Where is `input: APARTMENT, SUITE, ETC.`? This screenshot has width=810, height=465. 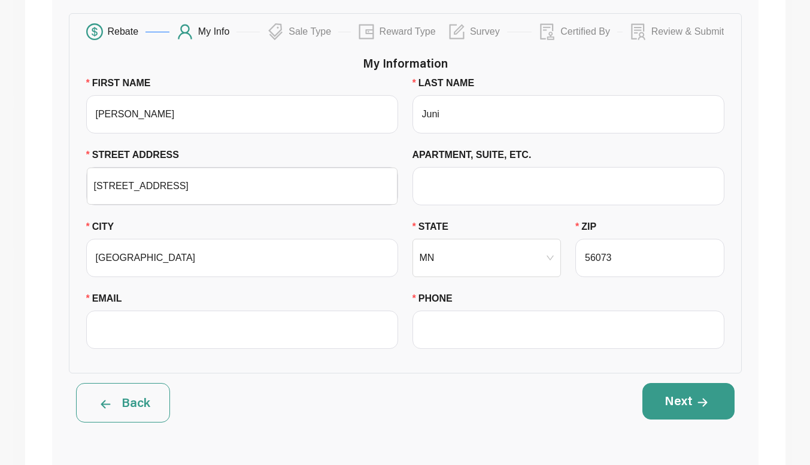
input: APARTMENT, SUITE, ETC. is located at coordinates (568, 186).